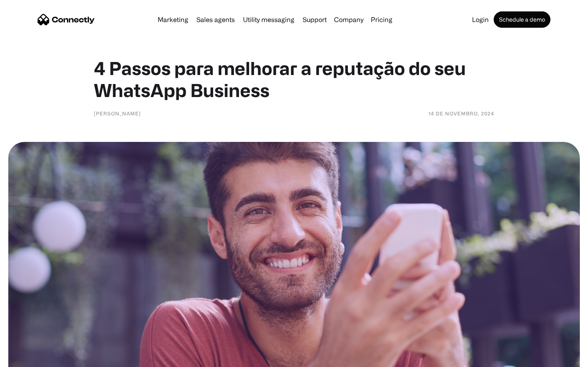  I want to click on h1: 4 Passos para melhorar a reputação do seu WhatsApp Business, so click(294, 79).